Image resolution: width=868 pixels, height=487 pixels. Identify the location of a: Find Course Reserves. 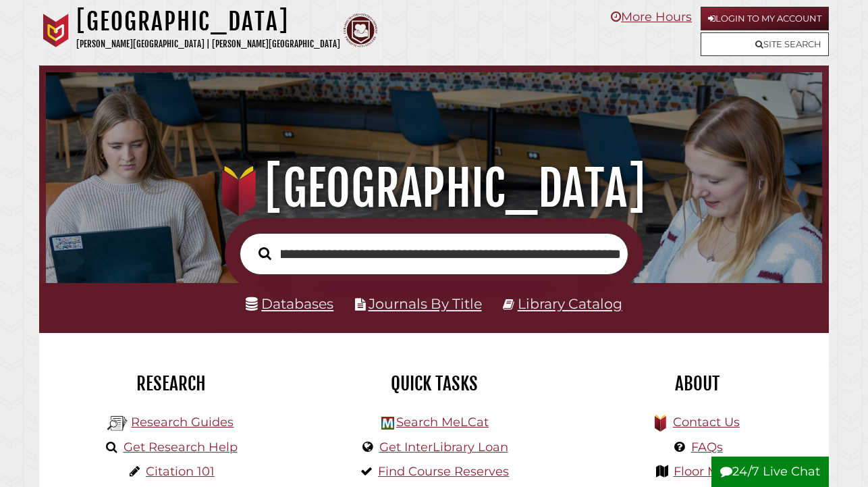
(443, 471).